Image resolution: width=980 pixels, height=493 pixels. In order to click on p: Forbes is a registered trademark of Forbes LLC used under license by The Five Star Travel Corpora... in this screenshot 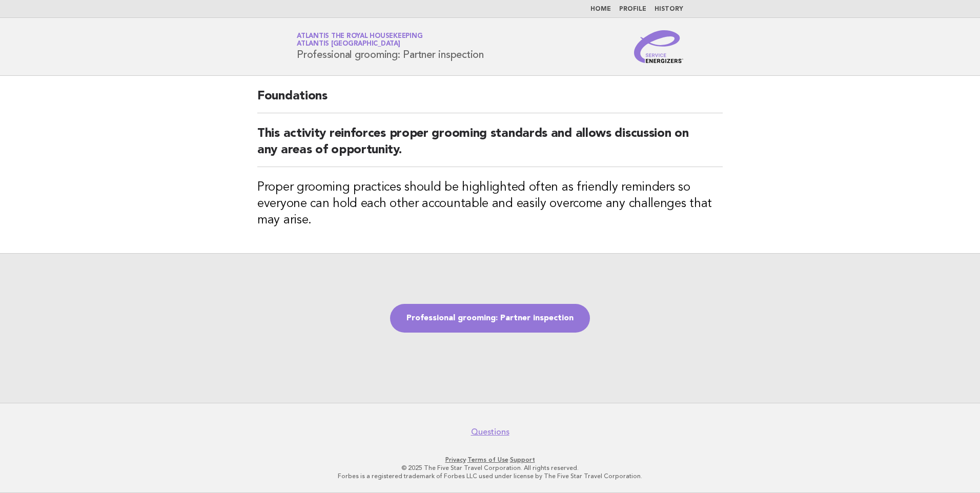, I will do `click(490, 476)`.